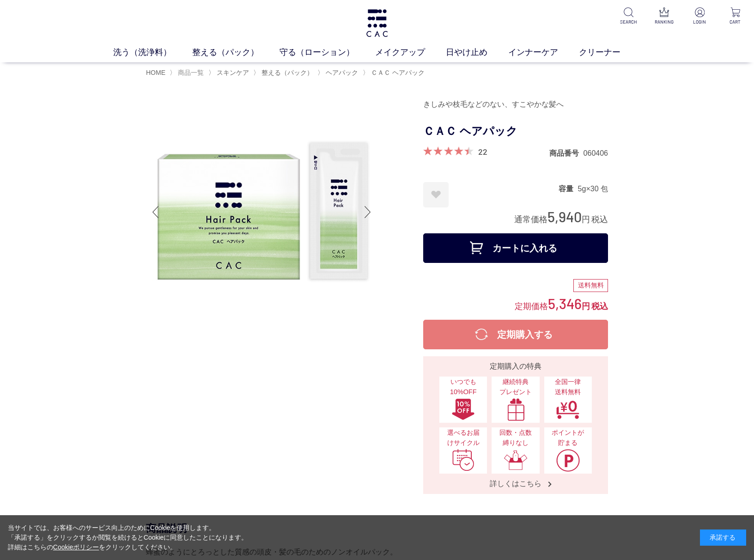  I want to click on a: CART, so click(735, 16).